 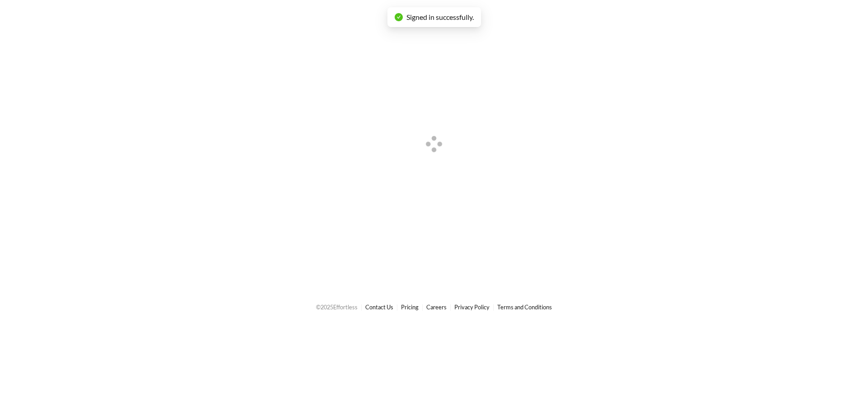 What do you see at coordinates (399, 17) in the screenshot?
I see `span: check-circle` at bounding box center [399, 17].